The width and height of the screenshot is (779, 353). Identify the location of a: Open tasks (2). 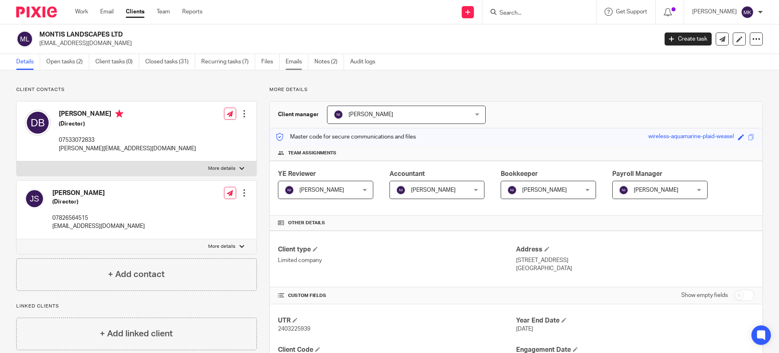
(68, 62).